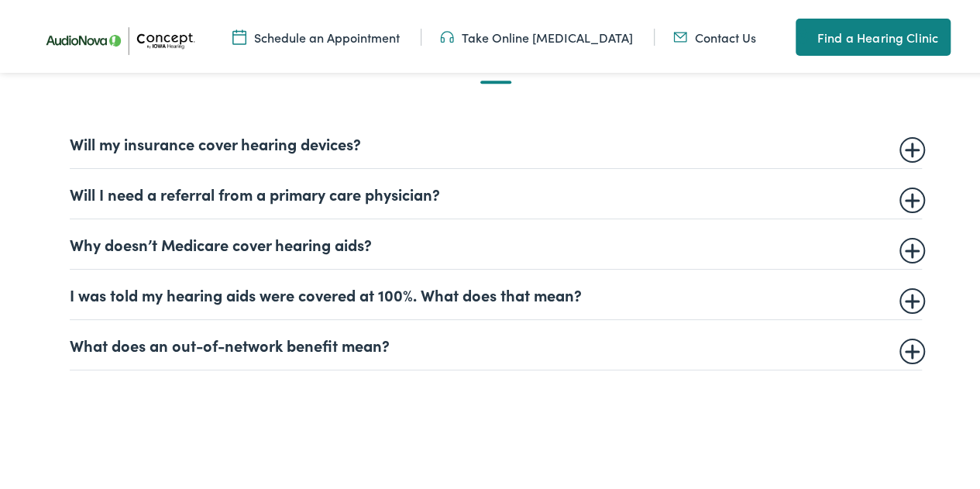 This screenshot has height=489, width=980. I want to click on img: A calendar icon to schedule an appointment at Concept by Iowa Hearing., so click(239, 34).